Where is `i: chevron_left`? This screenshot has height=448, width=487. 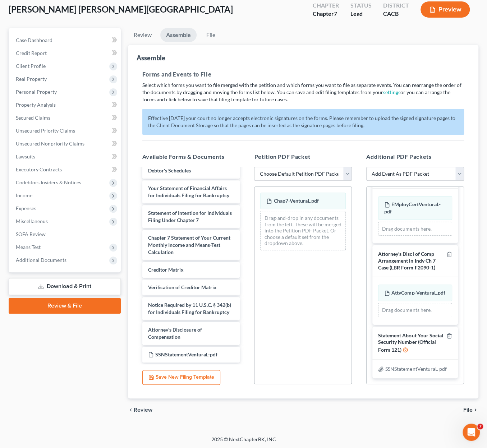 i: chevron_left is located at coordinates (131, 410).